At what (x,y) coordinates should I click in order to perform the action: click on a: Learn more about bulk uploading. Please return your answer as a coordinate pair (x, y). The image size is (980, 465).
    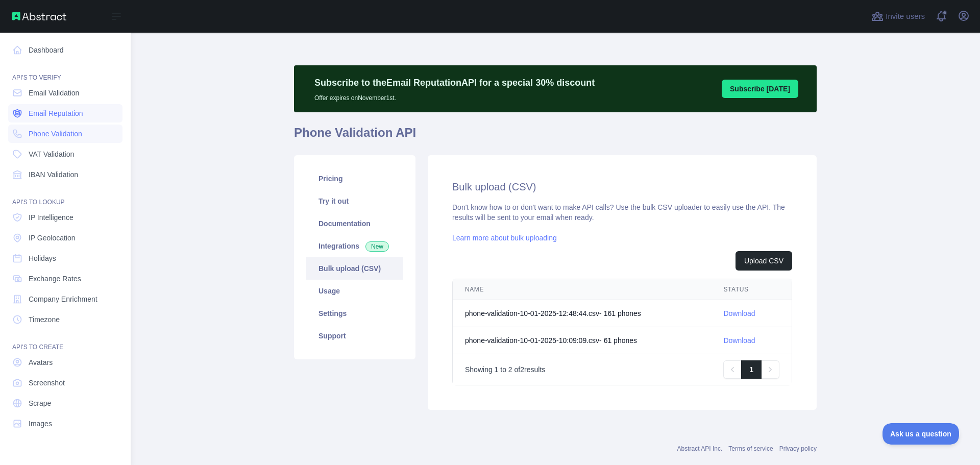
    Looking at the image, I should click on (505, 238).